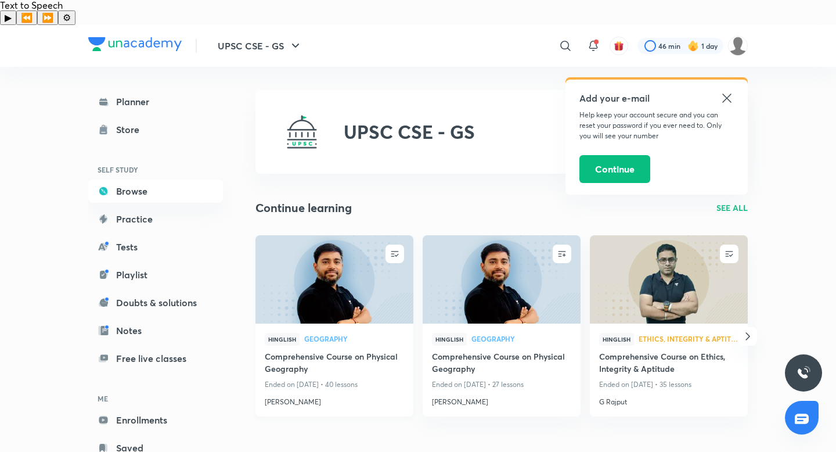  What do you see at coordinates (156, 302) in the screenshot?
I see `a: Doubts & solutions` at bounding box center [156, 302].